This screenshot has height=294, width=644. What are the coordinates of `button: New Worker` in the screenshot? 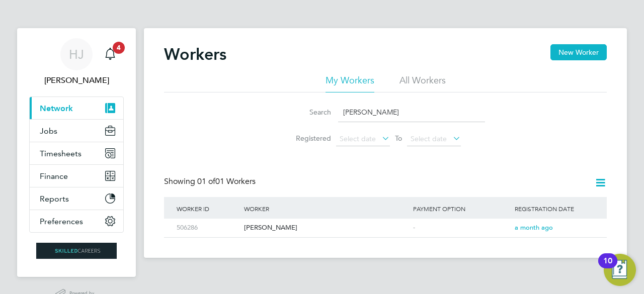 It's located at (579, 52).